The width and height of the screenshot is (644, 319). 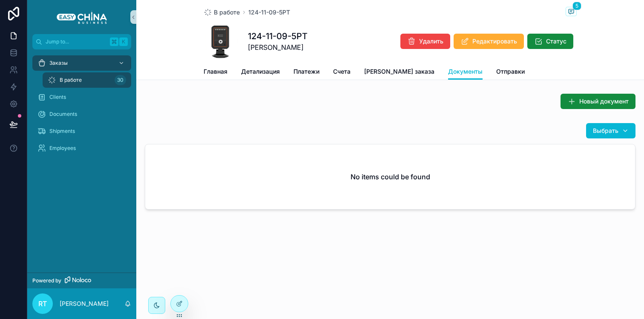 What do you see at coordinates (576, 6) in the screenshot?
I see `span: 5` at bounding box center [576, 6].